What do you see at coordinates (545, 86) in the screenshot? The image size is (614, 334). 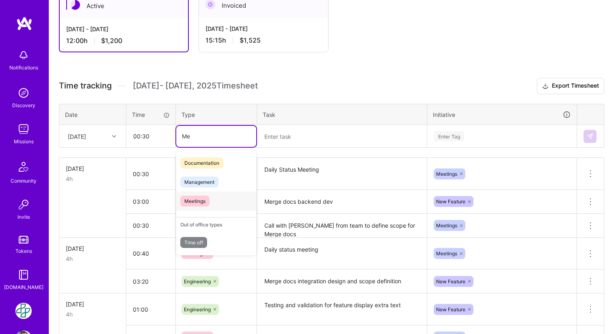 I see `i: icon Download` at bounding box center [545, 86].